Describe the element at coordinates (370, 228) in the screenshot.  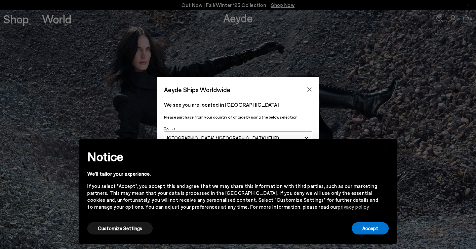
I see `button: Accept` at that location.